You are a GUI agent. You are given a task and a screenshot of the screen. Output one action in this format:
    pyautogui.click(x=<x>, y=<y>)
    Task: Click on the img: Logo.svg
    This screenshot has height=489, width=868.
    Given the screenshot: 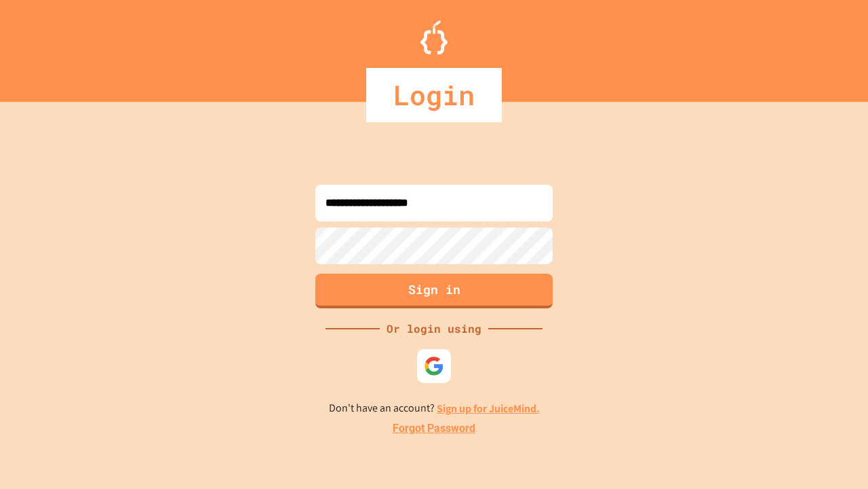 What is the action you would take?
    pyautogui.click(x=434, y=37)
    